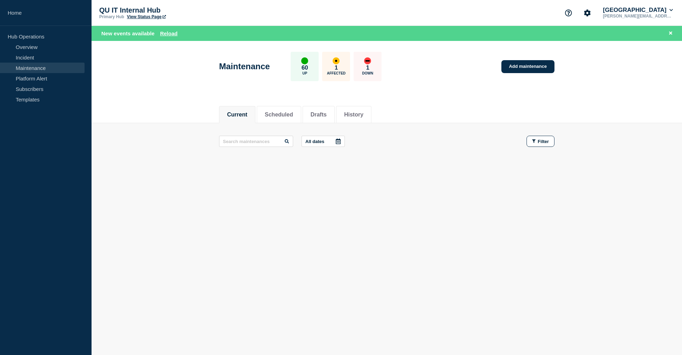 This screenshot has width=682, height=355. I want to click on p: Down, so click(368, 73).